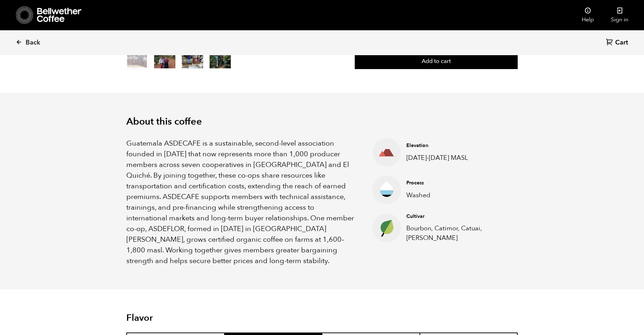 Image resolution: width=644 pixels, height=335 pixels. What do you see at coordinates (191, 318) in the screenshot?
I see `h2: Flavor` at bounding box center [191, 318].